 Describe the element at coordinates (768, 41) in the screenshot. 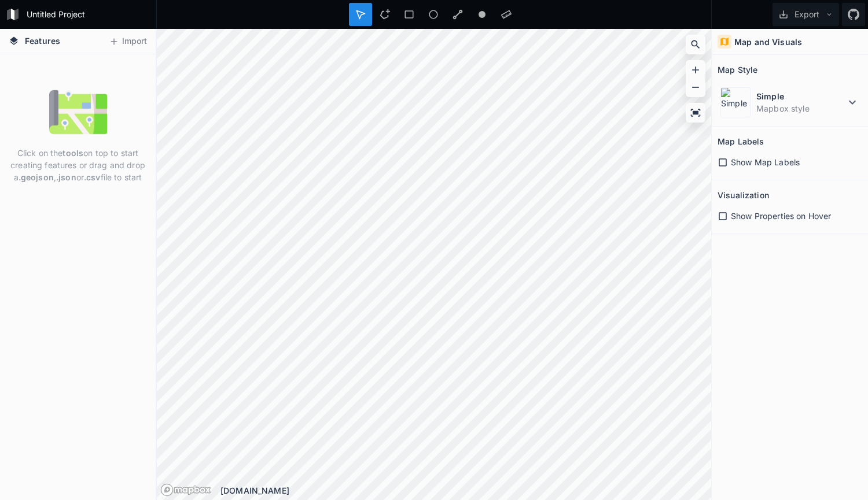

I see `h4: Map and Visuals` at that location.